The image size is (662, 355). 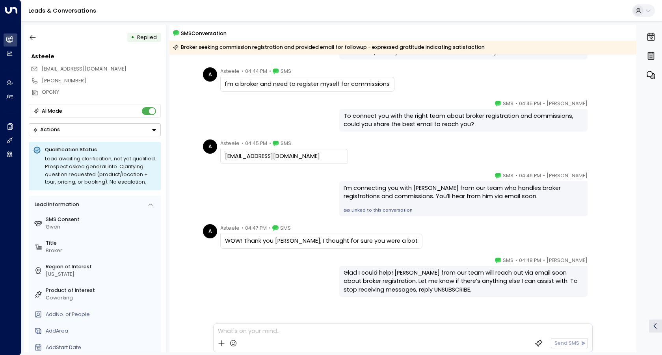 What do you see at coordinates (102, 220) in the screenshot?
I see `label: SMS Consent` at bounding box center [102, 220].